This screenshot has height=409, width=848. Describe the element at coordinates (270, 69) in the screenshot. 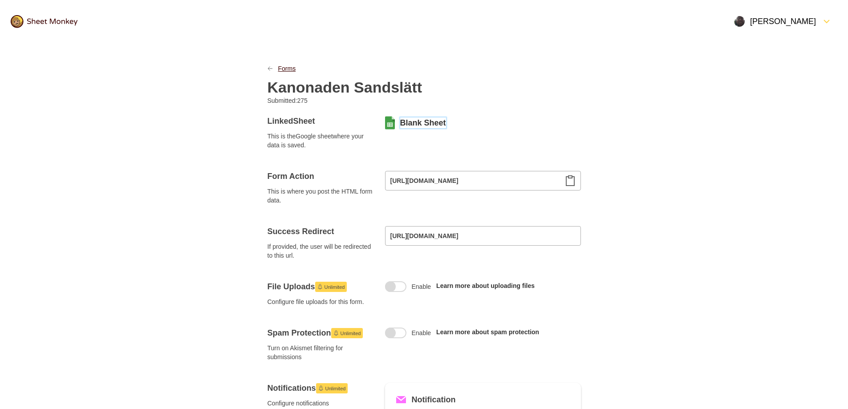

I see `svg: LinkPrevious` at that location.